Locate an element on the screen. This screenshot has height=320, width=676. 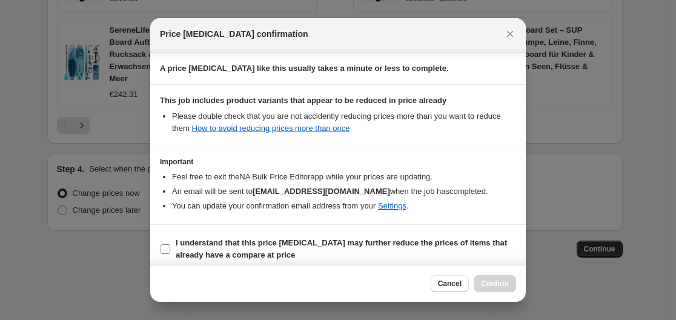
h3: Important is located at coordinates (338, 162).